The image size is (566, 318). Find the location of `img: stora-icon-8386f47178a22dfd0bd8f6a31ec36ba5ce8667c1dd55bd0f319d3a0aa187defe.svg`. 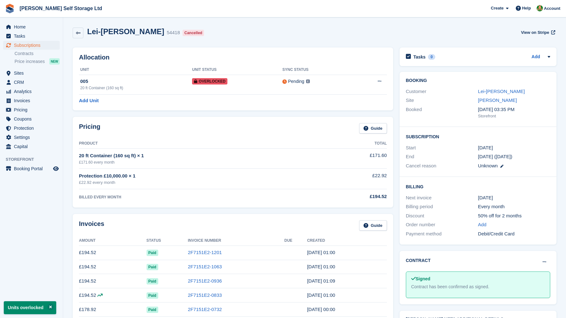

img: stora-icon-8386f47178a22dfd0bd8f6a31ec36ba5ce8667c1dd55bd0f319d3a0aa187defe.svg is located at coordinates (10, 9).